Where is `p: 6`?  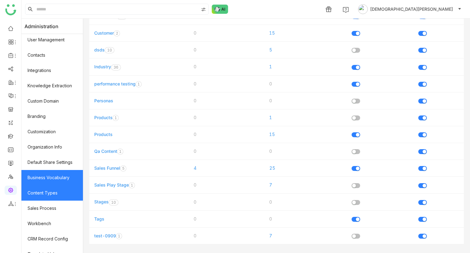 p: 6 is located at coordinates (117, 67).